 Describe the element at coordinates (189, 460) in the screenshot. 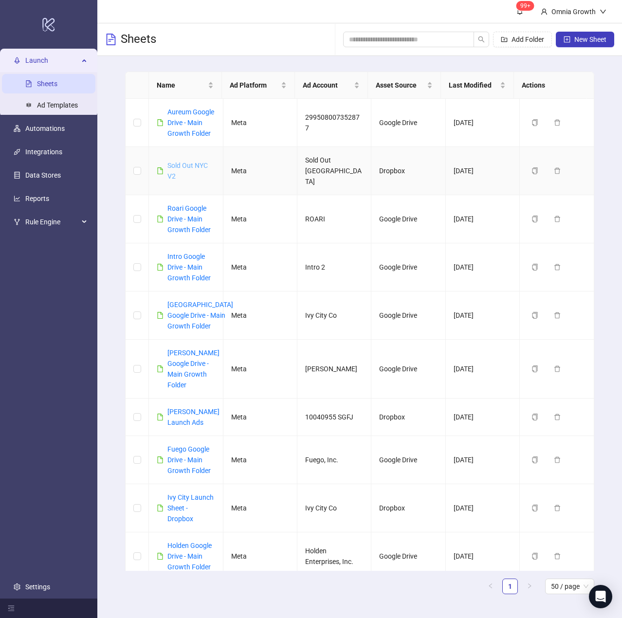

I see `a: Fuego Google Drive - Main Growth Folder` at that location.